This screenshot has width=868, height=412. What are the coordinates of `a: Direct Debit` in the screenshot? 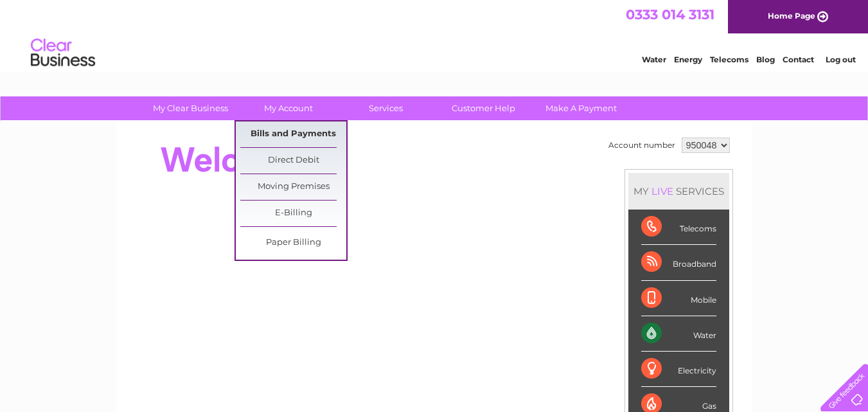 It's located at (293, 160).